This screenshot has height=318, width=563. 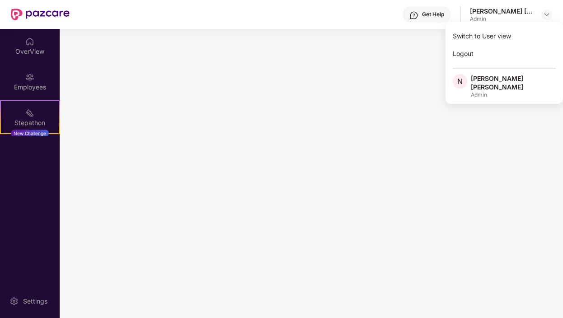 I want to click on img: svg+xml;base64,PHN2ZyBpZD0iSGVscC0zMngzMiIgeG1sbnM9Imh0dHA6Ly93d3cudzMub3JnLzIwMDAvc3ZnIiB3aWR0aD..., so click(x=414, y=15).